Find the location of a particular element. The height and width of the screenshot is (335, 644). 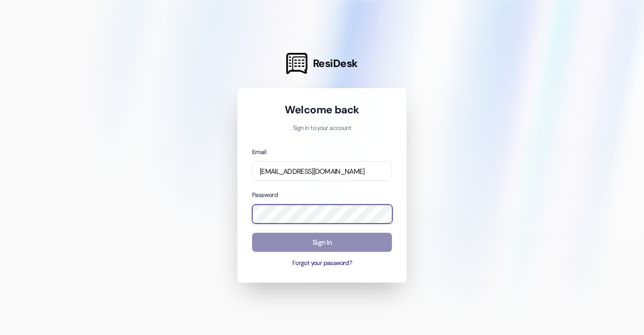

button: Forgot your password? is located at coordinates (322, 263).